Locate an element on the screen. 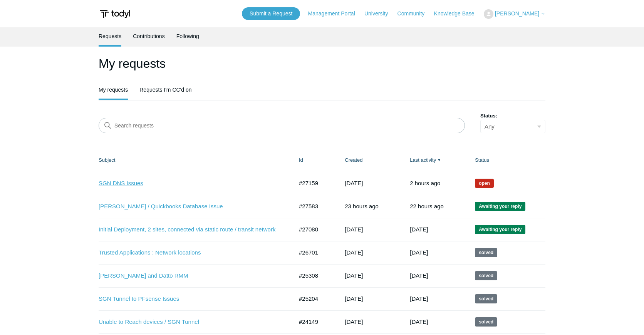 This screenshot has width=644, height=335. time: 06/24/2025, 17:02 is located at coordinates (419, 298).